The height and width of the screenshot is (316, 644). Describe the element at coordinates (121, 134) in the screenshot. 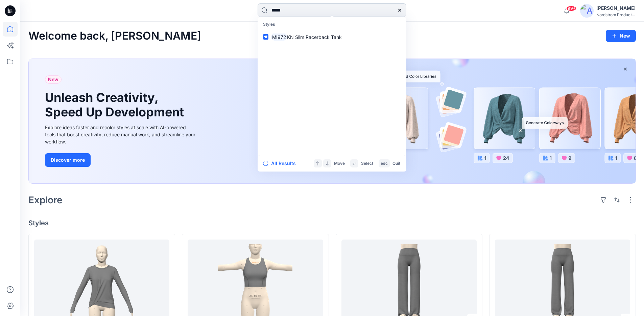

I see `div: Explore ideas faster and recolor styles at scale with AI-powered tools that boost creativity, red...` at that location.